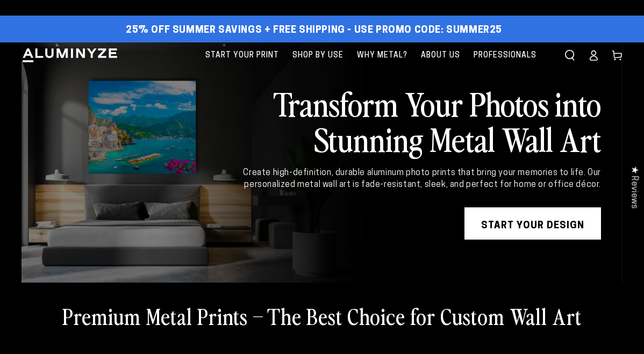 This screenshot has height=354, width=644. What do you see at coordinates (533, 224) in the screenshot?
I see `a: START YOUR DESIGN` at bounding box center [533, 224].